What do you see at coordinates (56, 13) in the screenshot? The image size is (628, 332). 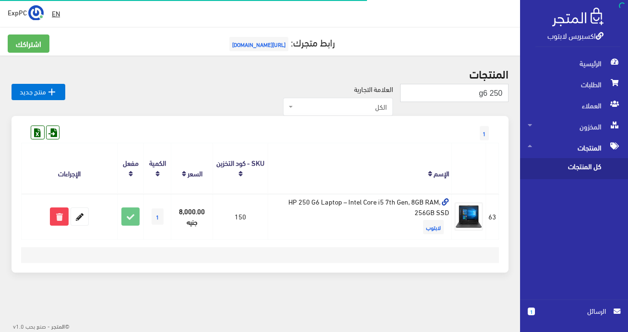 I see `u: EN` at bounding box center [56, 13].